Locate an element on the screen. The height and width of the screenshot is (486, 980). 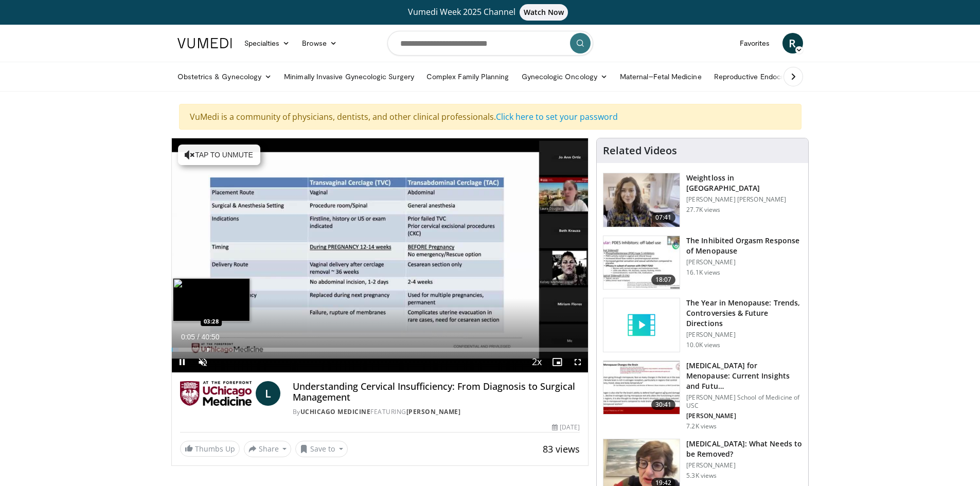
span: 30:41 is located at coordinates (664, 404).